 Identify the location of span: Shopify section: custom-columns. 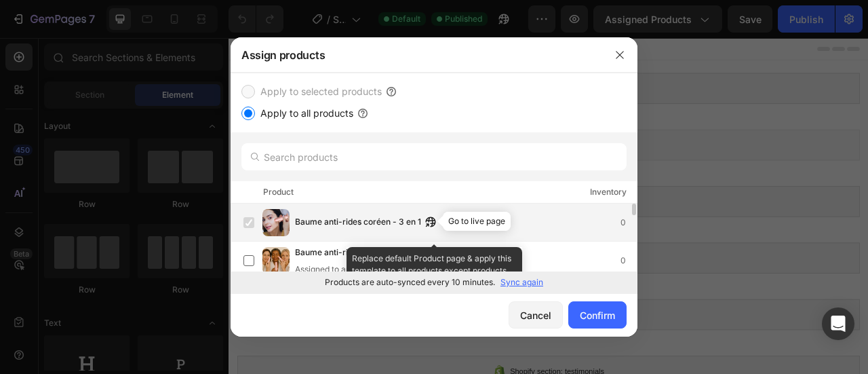
(417, 208).